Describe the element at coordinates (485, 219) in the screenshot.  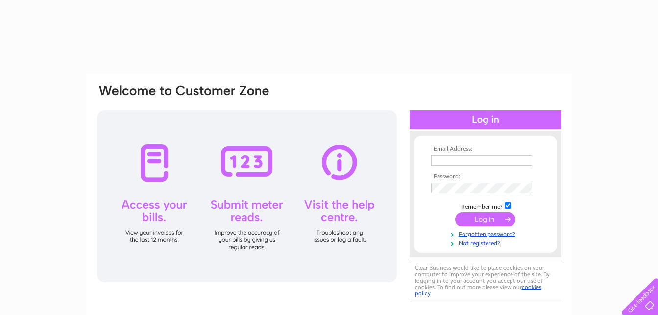
I see `input: Submit` at that location.